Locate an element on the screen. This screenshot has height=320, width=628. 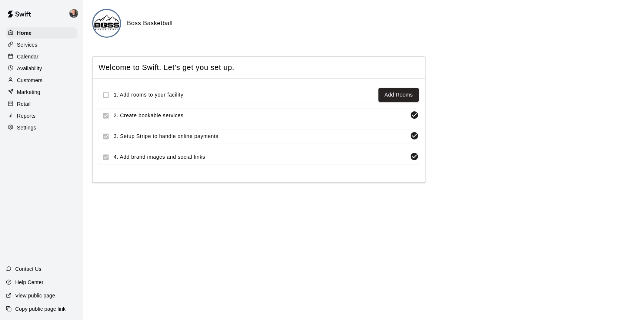
span: 1. Add rooms to your facility is located at coordinates (244, 95).